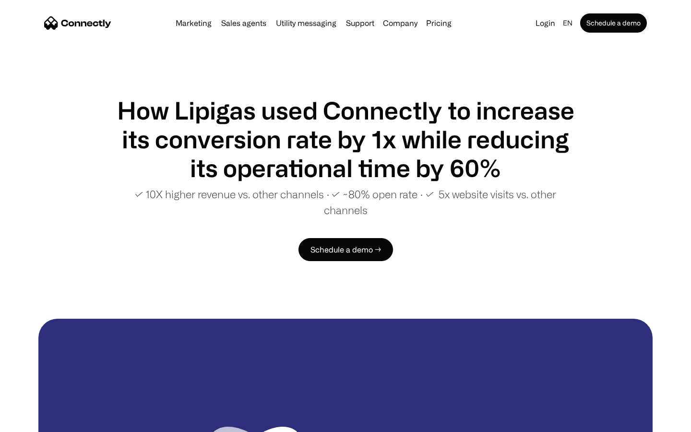 The height and width of the screenshot is (432, 691). I want to click on a: Support, so click(360, 23).